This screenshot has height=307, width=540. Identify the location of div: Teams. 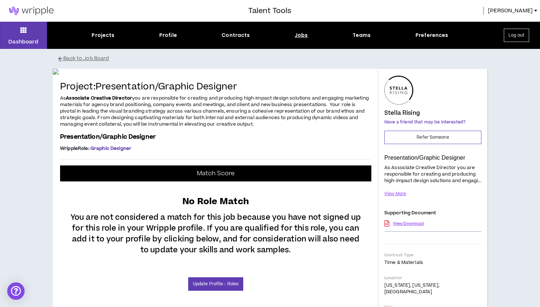
(362, 35).